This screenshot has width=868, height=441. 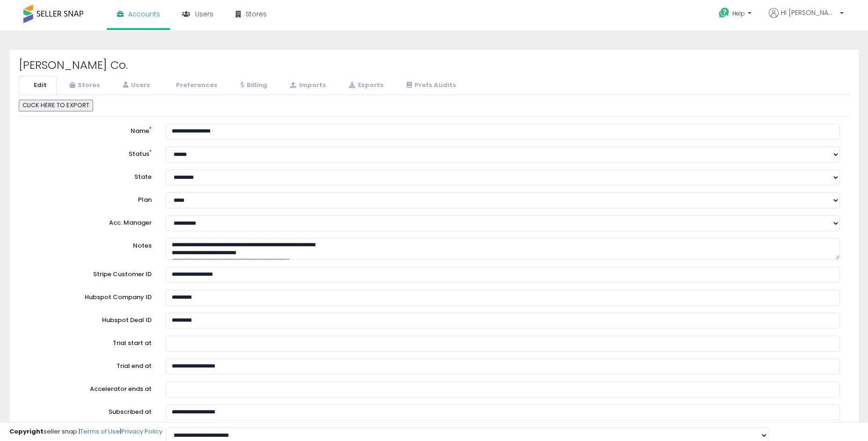 What do you see at coordinates (739, 13) in the screenshot?
I see `span: Help` at bounding box center [739, 13].